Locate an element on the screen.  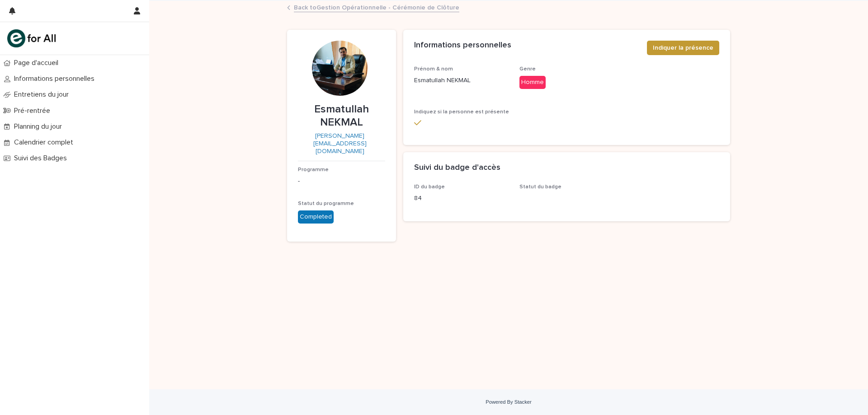
span: Statut du programme is located at coordinates (326, 203).